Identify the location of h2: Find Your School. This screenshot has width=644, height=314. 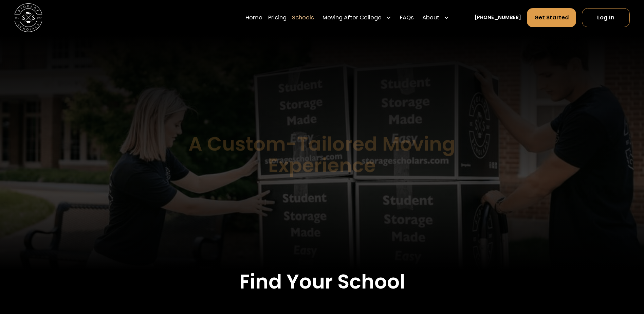
(322, 281).